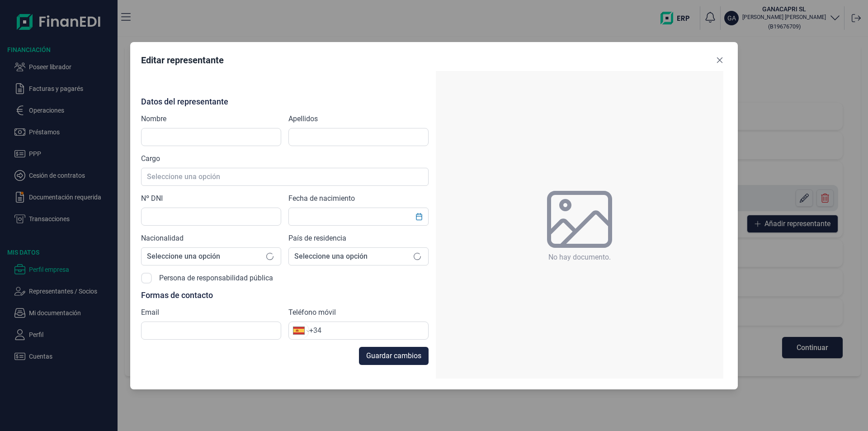 This screenshot has height=431, width=868. What do you see at coordinates (285, 295) in the screenshot?
I see `p: Formas de contacto` at bounding box center [285, 295].